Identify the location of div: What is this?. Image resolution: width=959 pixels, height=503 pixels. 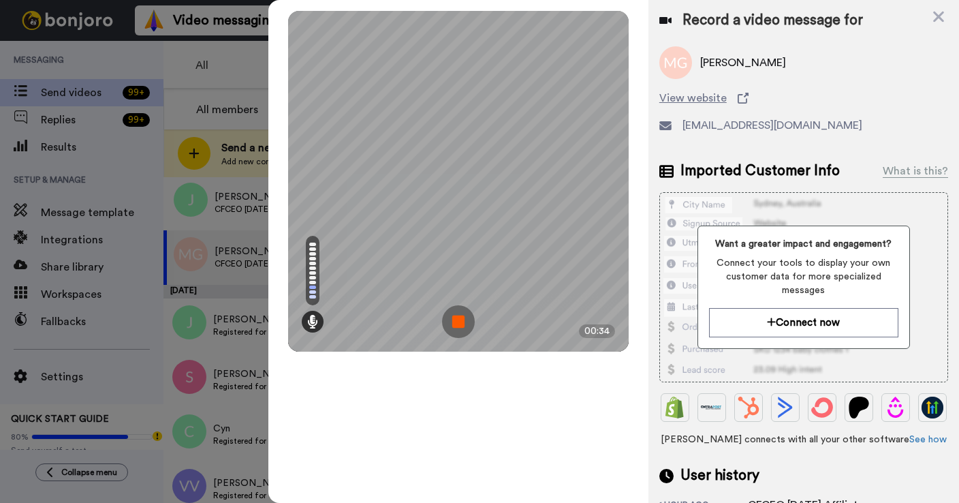
(916, 171).